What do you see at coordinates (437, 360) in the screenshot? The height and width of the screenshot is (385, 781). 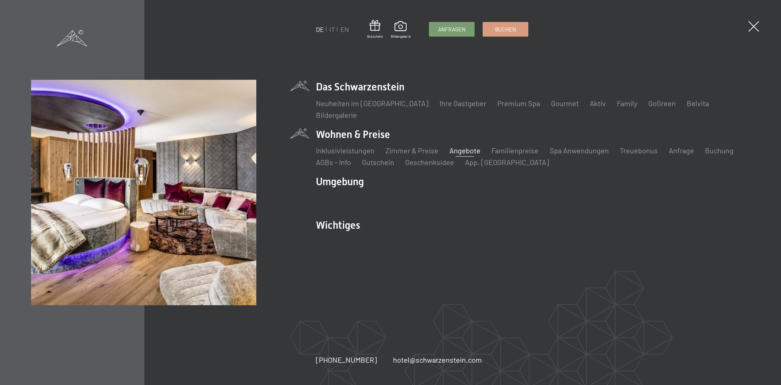 I see `a: hotel@schwarzenstein.com` at bounding box center [437, 360].